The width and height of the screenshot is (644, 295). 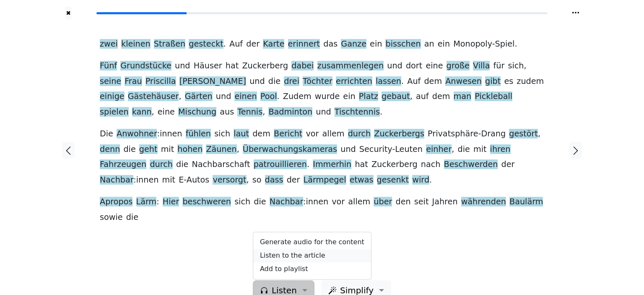 I want to click on span: durch, so click(x=359, y=134).